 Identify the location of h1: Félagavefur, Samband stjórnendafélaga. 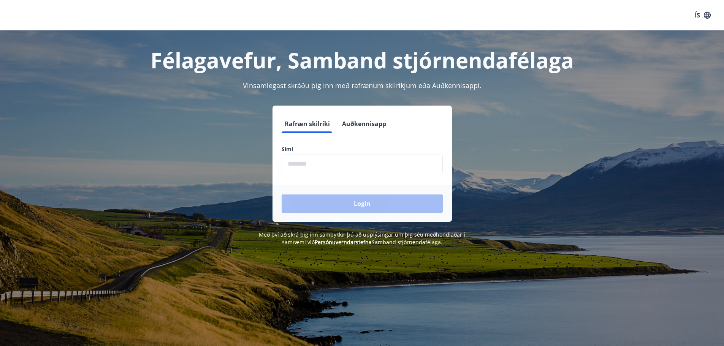
(362, 60).